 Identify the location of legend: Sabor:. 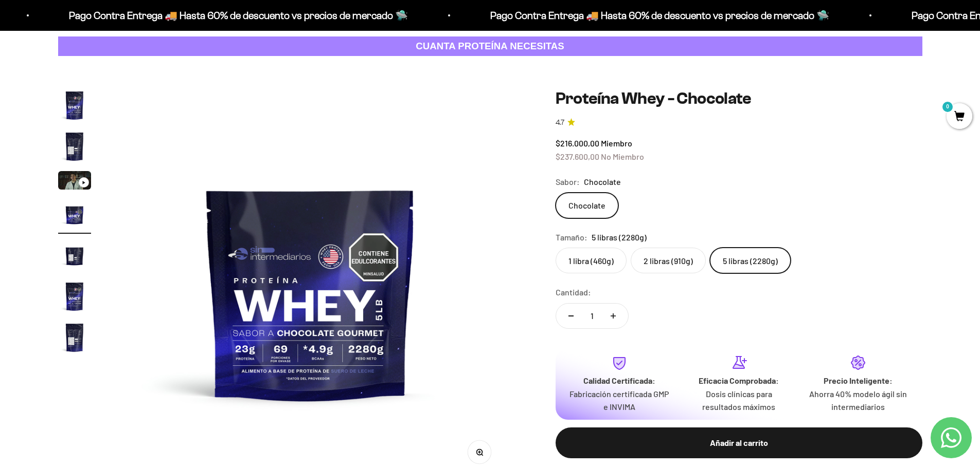
(567, 182).